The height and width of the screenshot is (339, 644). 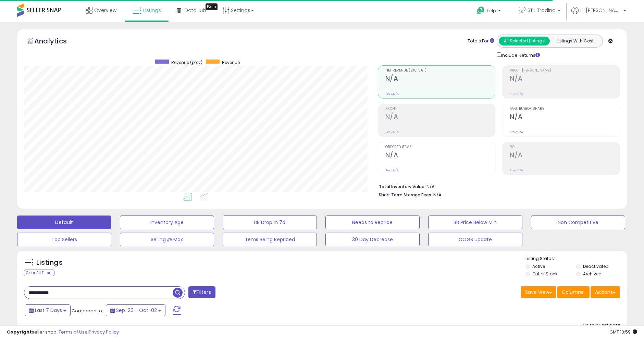 I want to click on div: Include Returns, so click(x=520, y=54).